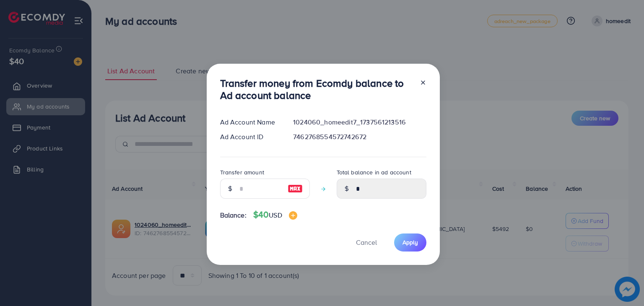  I want to click on div: 7462768554572742672, so click(359, 137).